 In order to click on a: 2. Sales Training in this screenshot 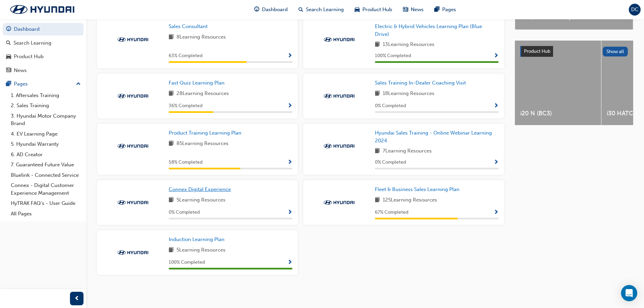, I will do `click(46, 105)`.